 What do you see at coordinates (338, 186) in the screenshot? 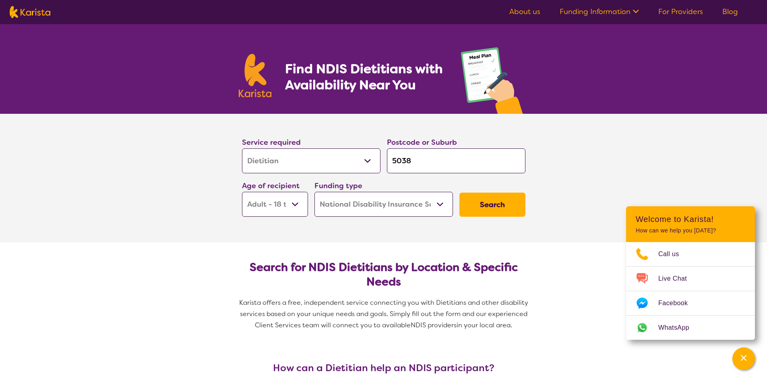
I see `label: Funding type` at bounding box center [338, 186].